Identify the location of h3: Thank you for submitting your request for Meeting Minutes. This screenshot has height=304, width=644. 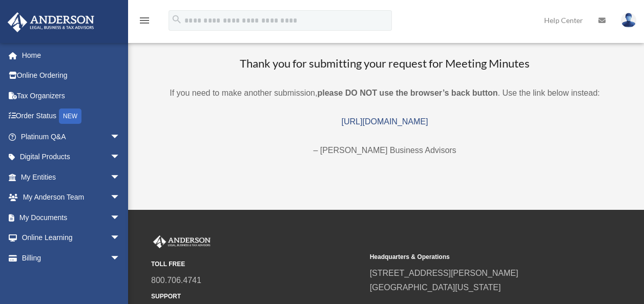
(384, 64).